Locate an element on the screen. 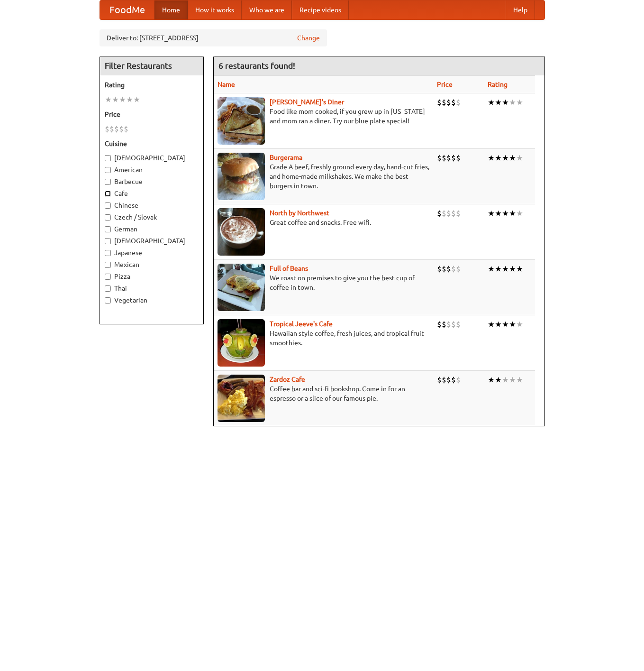  a: Rating is located at coordinates (497, 84).